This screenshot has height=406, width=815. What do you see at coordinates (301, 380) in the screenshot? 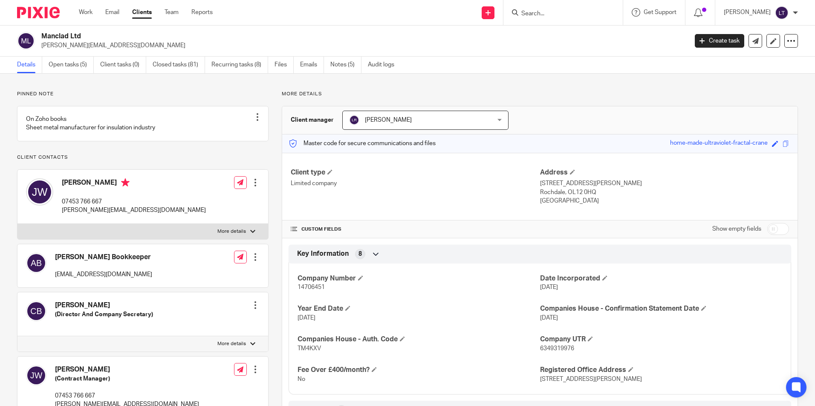
I see `span: No` at bounding box center [301, 380].